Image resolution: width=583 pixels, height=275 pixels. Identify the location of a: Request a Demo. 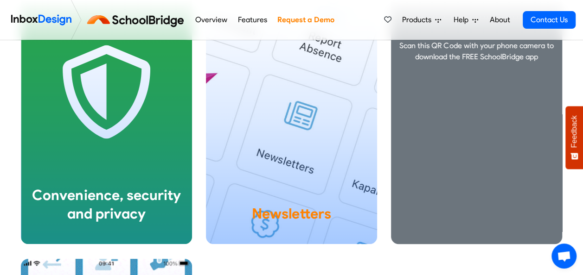
(305, 20).